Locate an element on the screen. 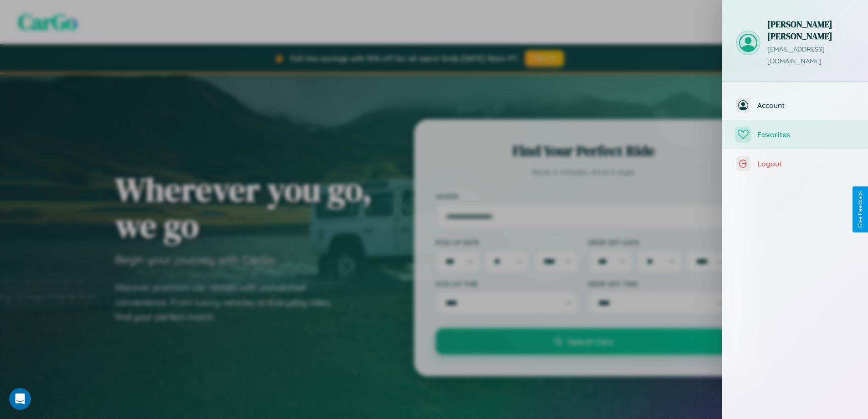  button: Logout is located at coordinates (795, 164).